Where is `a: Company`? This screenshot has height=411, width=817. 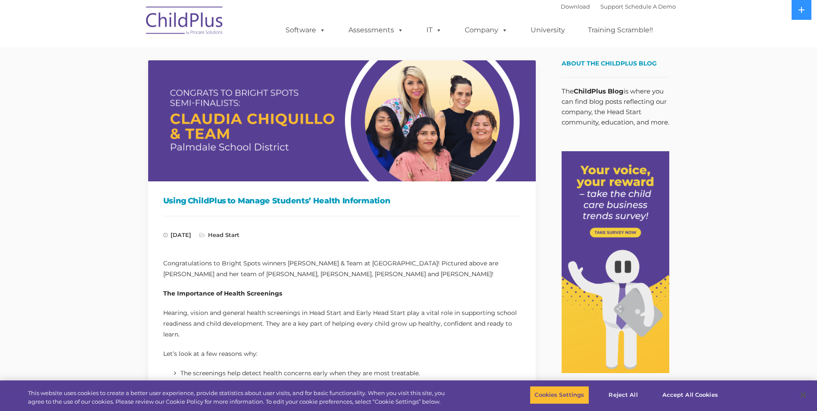 a: Company is located at coordinates (486, 30).